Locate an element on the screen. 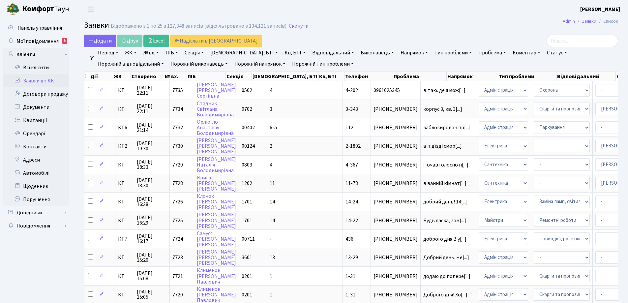 The image size is (628, 303). th: ПІБ is located at coordinates (206, 76).